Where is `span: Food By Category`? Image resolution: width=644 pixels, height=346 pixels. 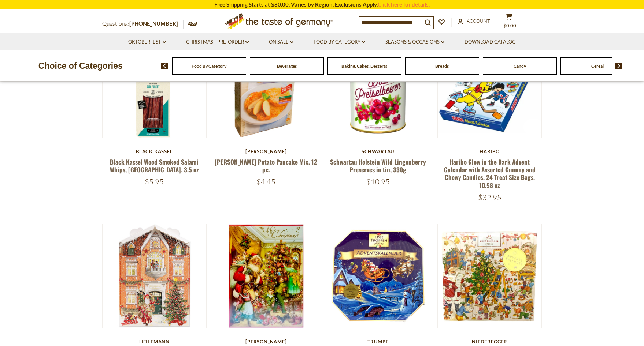 span: Food By Category is located at coordinates (209, 66).